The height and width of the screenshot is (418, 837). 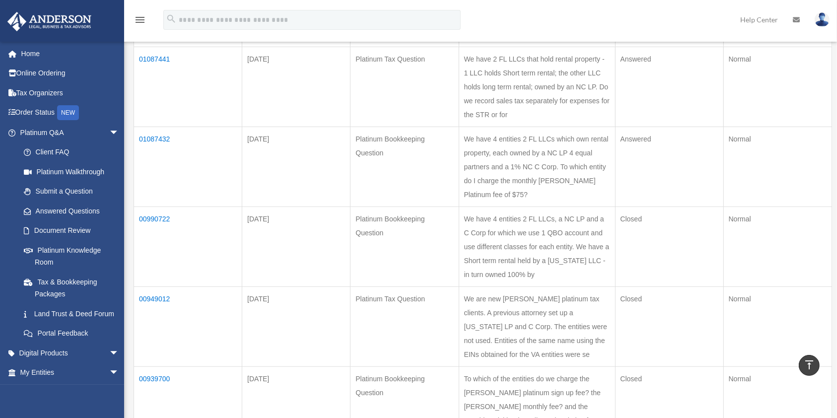 I want to click on i: search, so click(x=171, y=19).